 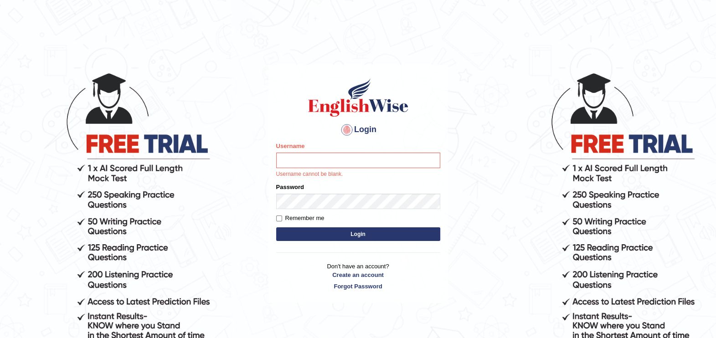 I want to click on input: Remember me, so click(x=279, y=218).